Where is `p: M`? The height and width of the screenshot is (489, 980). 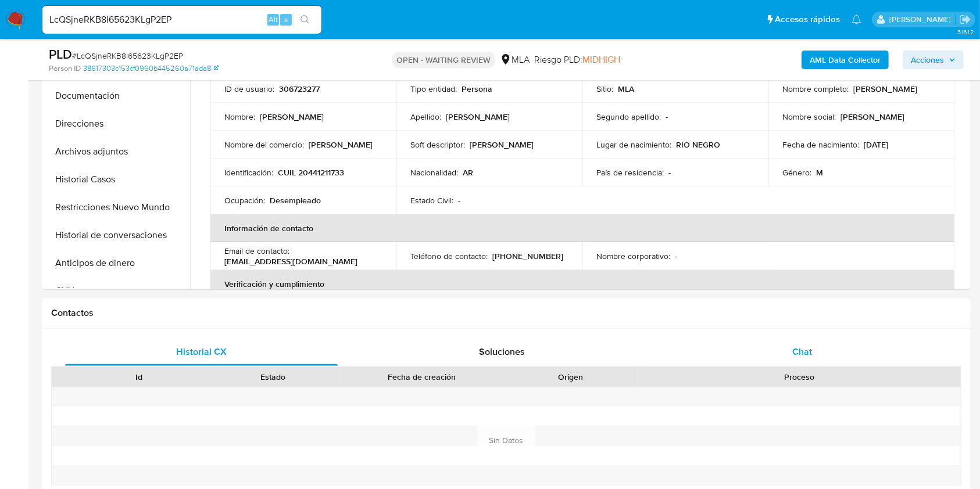
p: M is located at coordinates (820, 173).